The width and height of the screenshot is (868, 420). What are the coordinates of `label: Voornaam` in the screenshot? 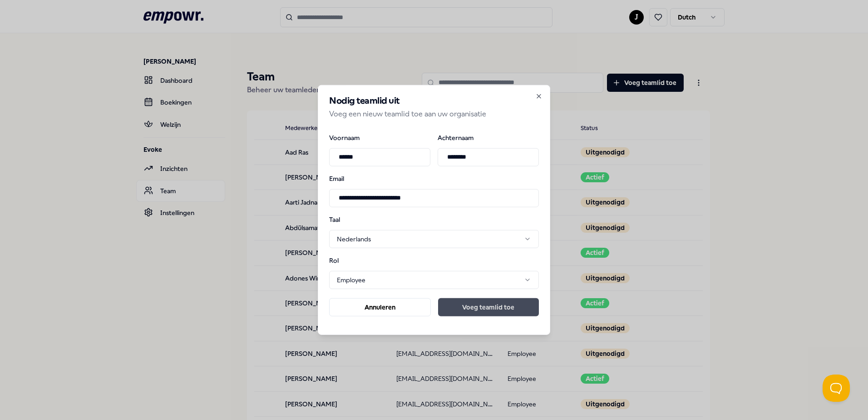 It's located at (380, 137).